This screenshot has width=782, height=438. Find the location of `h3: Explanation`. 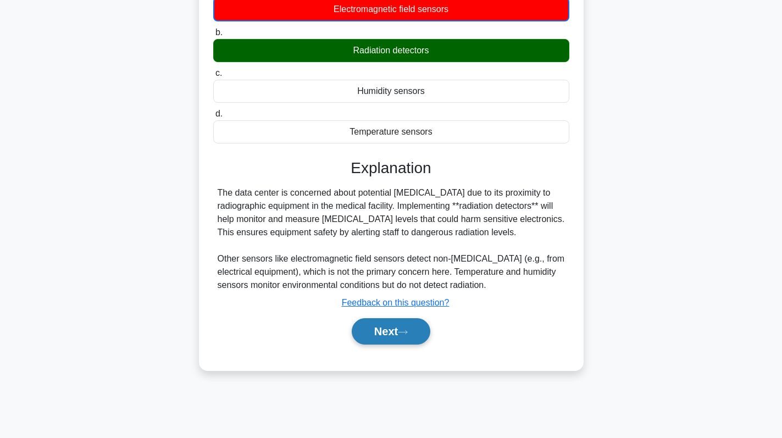

h3: Explanation is located at coordinates (391, 168).